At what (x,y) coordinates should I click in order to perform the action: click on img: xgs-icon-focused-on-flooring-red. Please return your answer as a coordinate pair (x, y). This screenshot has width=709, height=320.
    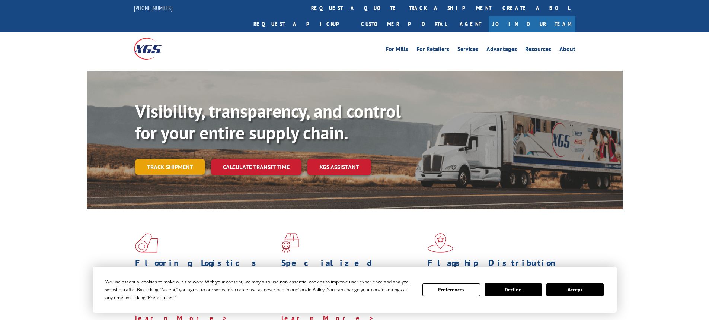
    Looking at the image, I should click on (290, 243).